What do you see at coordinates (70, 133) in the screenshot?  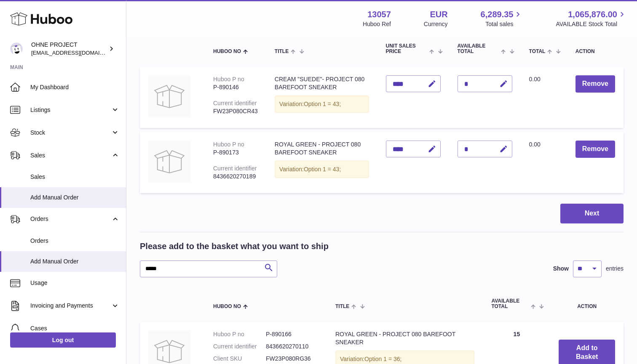 I see `span: Stock` at bounding box center [70, 133].